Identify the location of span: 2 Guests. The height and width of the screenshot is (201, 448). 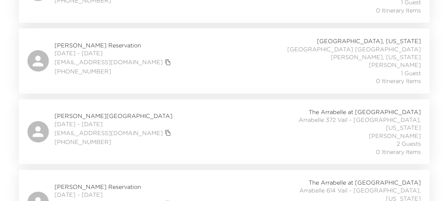
(409, 144).